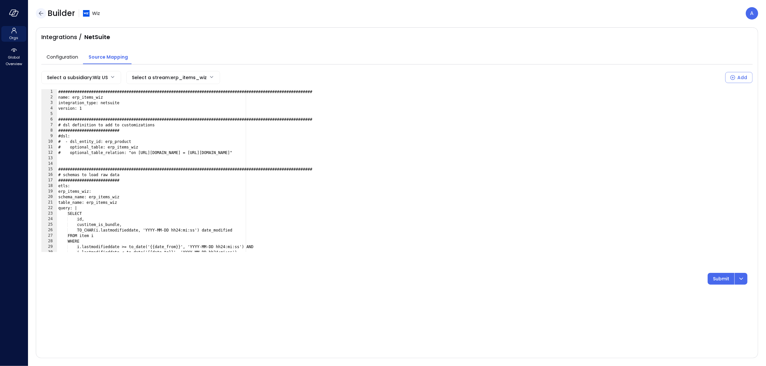 Image resolution: width=766 pixels, height=366 pixels. I want to click on span: Source Mapping, so click(108, 57).